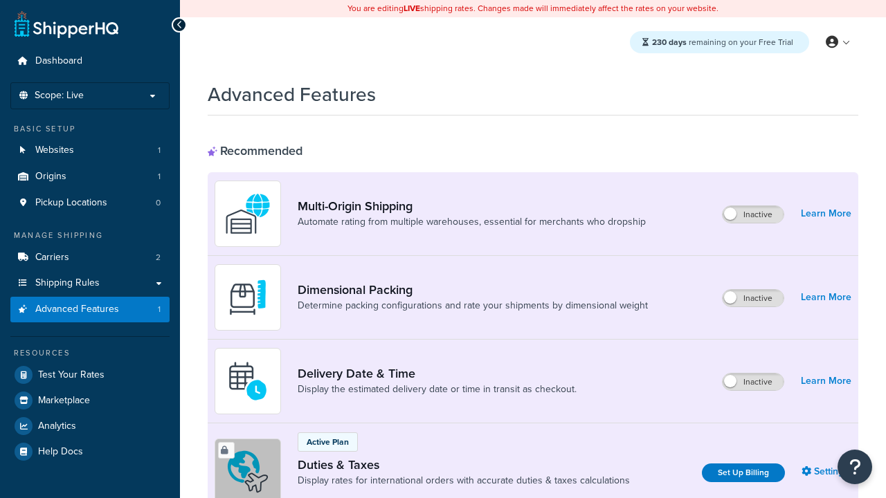 This screenshot has width=886, height=498. Describe the element at coordinates (77, 309) in the screenshot. I see `span: Advanced Features` at that location.